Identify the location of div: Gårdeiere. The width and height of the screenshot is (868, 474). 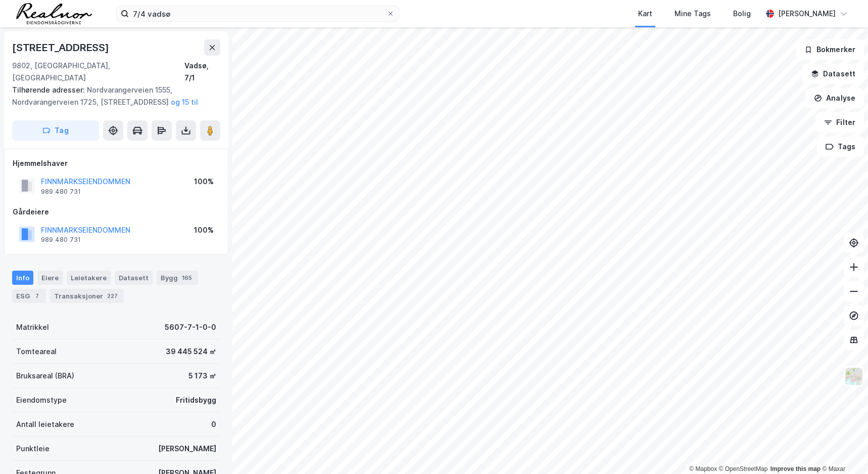
(116, 212).